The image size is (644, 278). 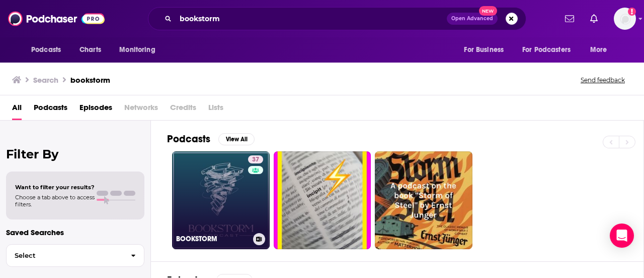 What do you see at coordinates (622, 235) in the screenshot?
I see `div: Open Intercom Messenger` at bounding box center [622, 235].